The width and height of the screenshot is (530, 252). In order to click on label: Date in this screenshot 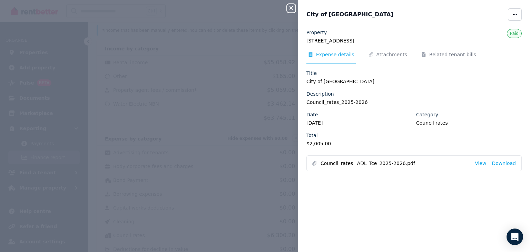, I will do `click(312, 114)`.